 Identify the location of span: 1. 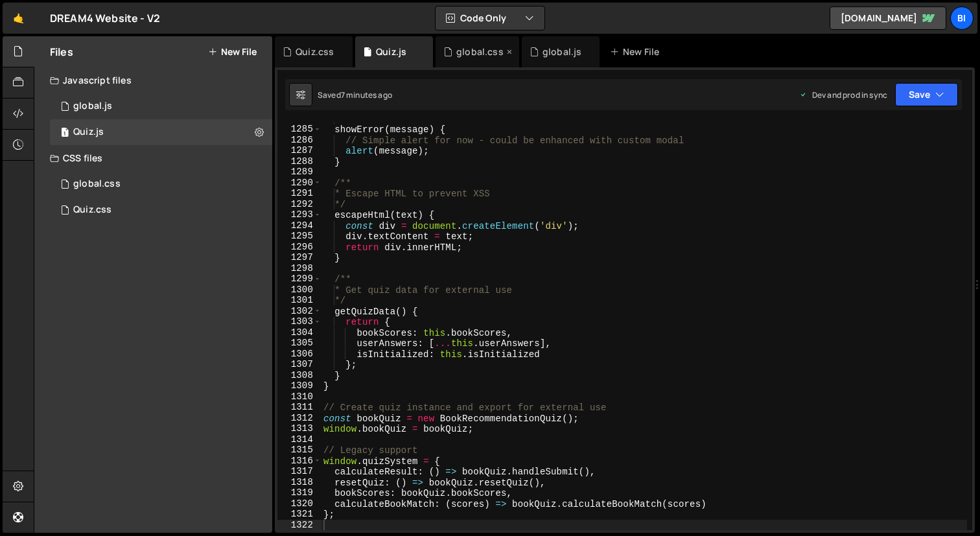
(65, 134).